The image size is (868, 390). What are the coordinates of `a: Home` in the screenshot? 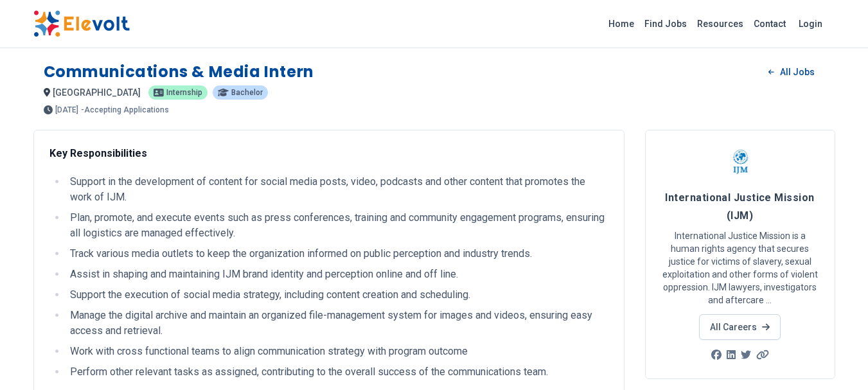 It's located at (622, 24).